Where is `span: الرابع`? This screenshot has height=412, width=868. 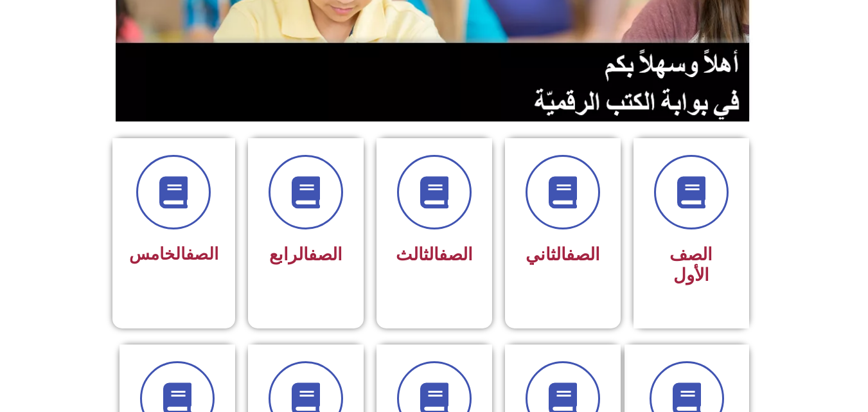 span: الرابع is located at coordinates (306, 254).